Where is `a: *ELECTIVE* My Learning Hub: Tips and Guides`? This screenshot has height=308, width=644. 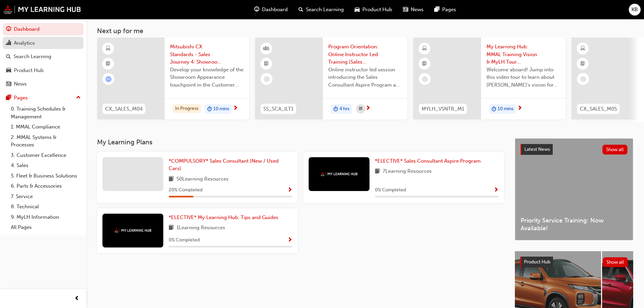
a: *ELECTIVE* My Learning Hub: Tips and Guides is located at coordinates (225, 217).